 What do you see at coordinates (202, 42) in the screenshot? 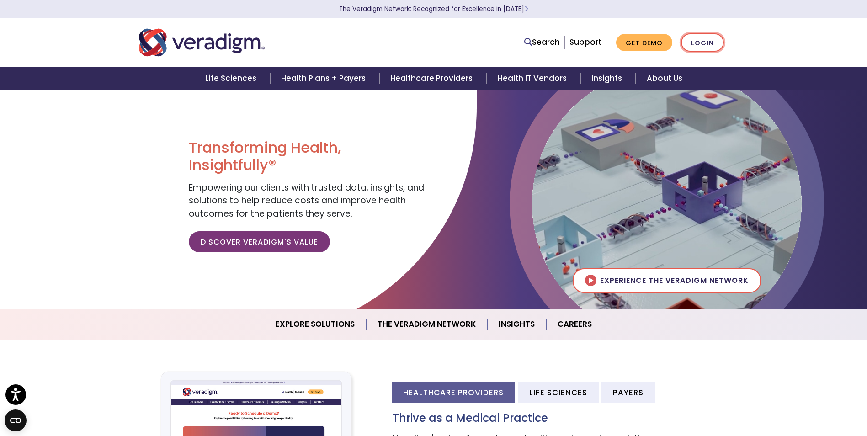
I see `img: Veradigm logo` at bounding box center [202, 42].